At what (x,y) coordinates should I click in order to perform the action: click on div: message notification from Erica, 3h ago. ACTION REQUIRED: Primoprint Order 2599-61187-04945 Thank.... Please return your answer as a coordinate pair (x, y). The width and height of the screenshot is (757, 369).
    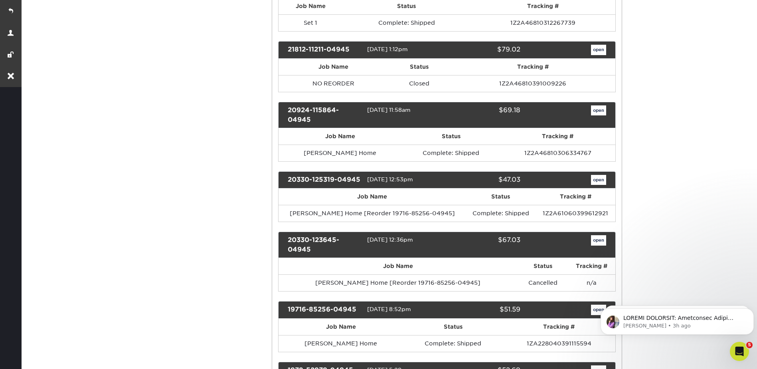
    Looking at the image, I should click on (80, 30).